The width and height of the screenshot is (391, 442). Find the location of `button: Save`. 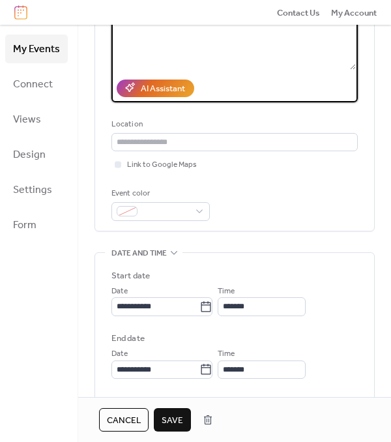

button: Save is located at coordinates (172, 420).